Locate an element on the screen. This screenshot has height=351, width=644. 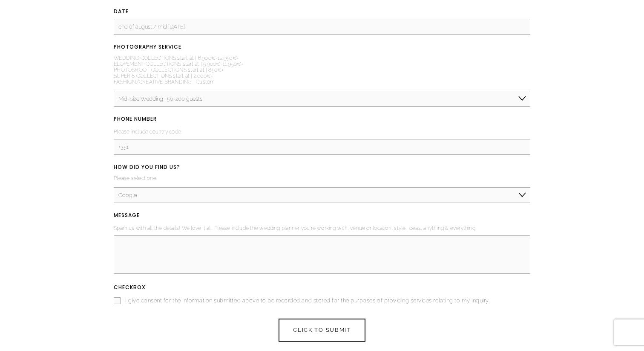
p: Spam us with all the details! We love it all. Please include the wedding planner you're working w... is located at coordinates (322, 228).